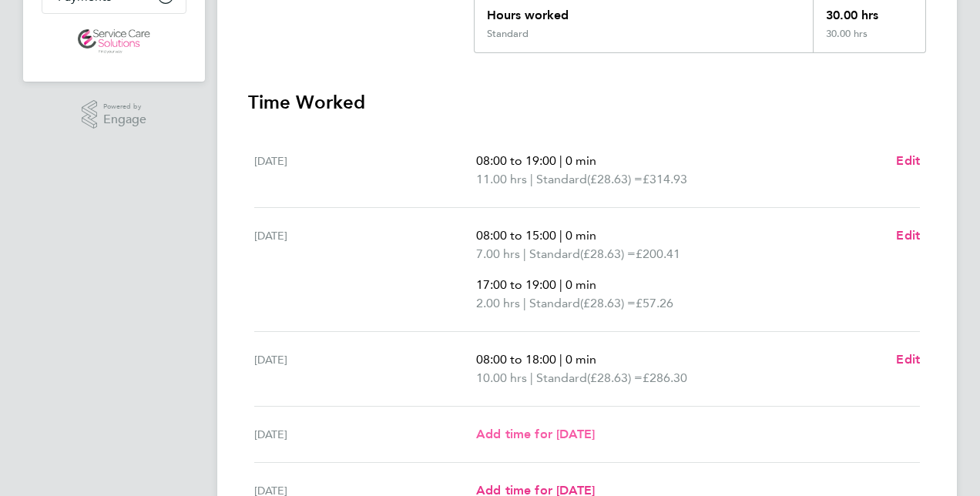 This screenshot has height=496, width=980. I want to click on span: 17:00 to 19:00, so click(516, 284).